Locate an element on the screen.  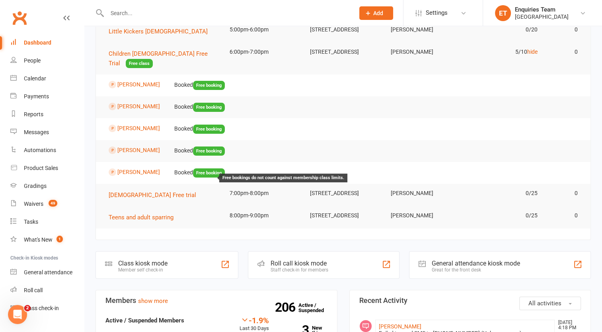
div: Roll call kiosk mode is located at coordinates (299, 263).